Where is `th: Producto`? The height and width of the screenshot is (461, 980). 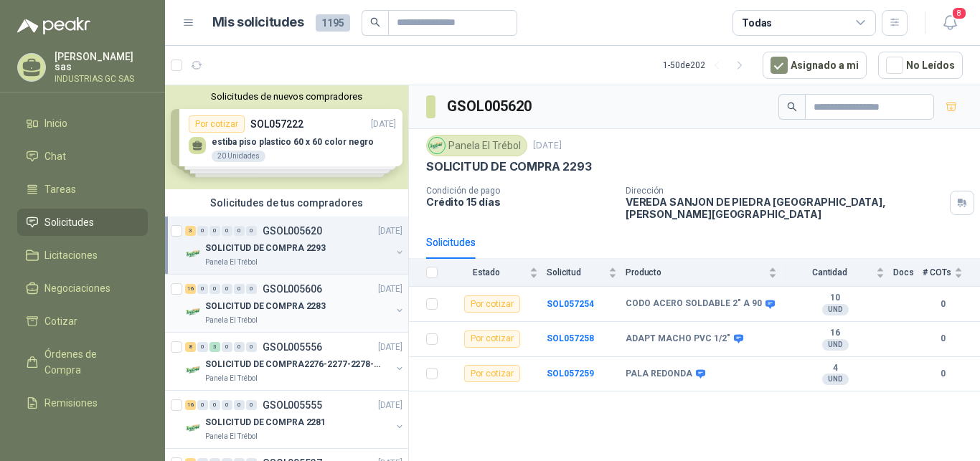 th: Producto is located at coordinates (705, 273).